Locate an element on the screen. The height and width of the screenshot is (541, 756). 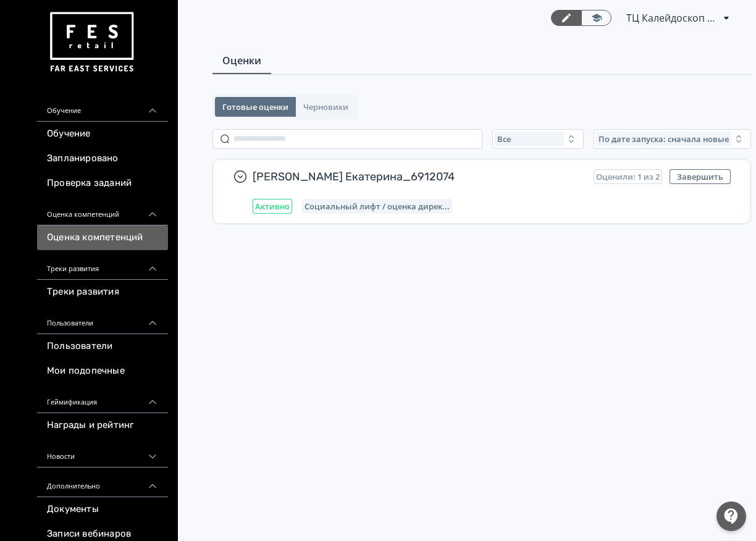
div: Геймификация is located at coordinates (103, 398).